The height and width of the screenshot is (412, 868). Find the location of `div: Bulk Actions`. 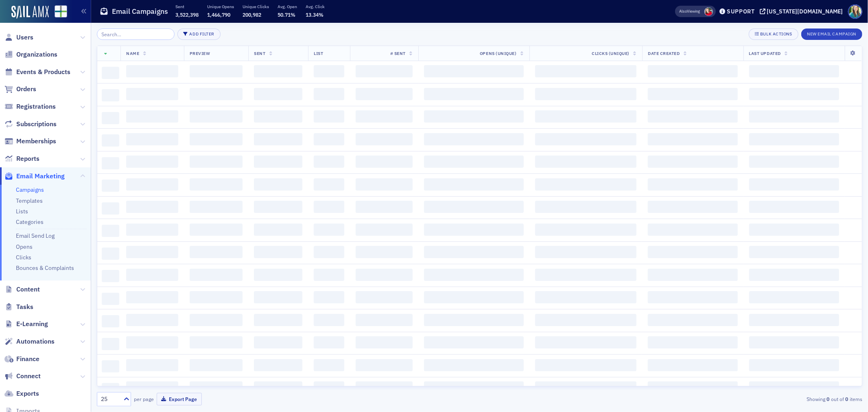

div: Bulk Actions is located at coordinates (776, 34).